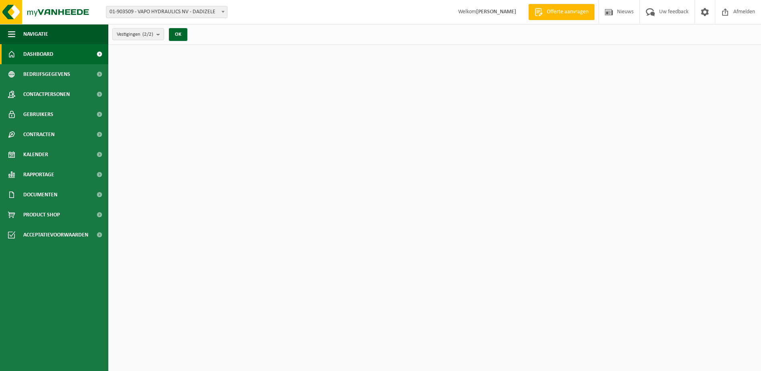 This screenshot has height=371, width=761. Describe the element at coordinates (47, 94) in the screenshot. I see `span: Contactpersonen` at that location.